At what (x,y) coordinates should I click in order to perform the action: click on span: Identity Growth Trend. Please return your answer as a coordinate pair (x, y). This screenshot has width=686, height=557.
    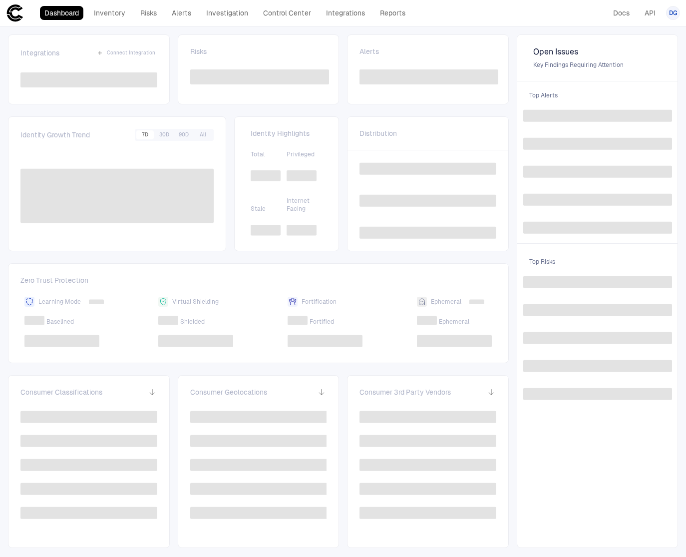
    Looking at the image, I should click on (55, 135).